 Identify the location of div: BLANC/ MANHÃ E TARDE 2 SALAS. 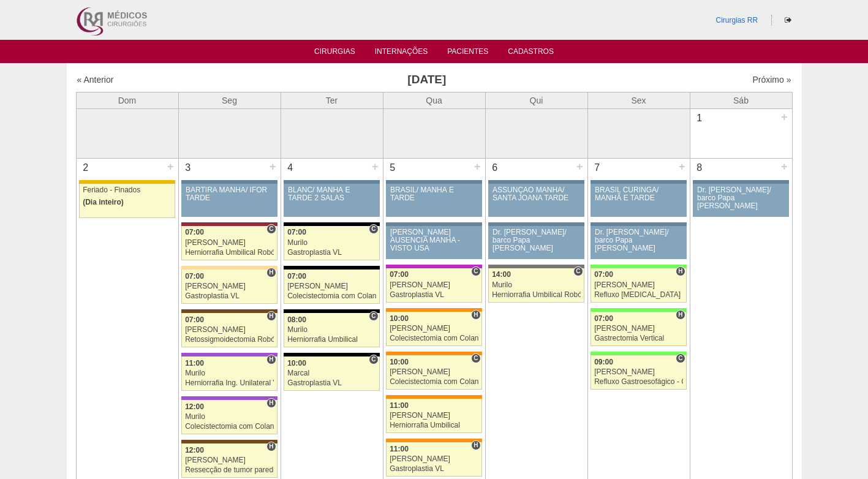
(331, 194).